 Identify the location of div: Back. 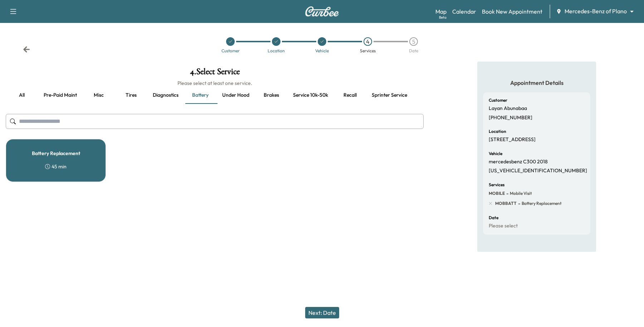
(27, 50).